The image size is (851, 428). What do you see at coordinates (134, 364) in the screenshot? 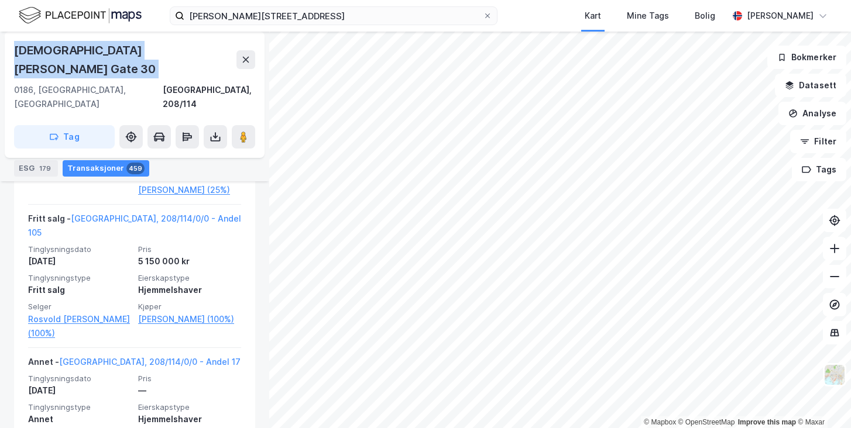
I see `div: Annet -` at bounding box center [134, 364].